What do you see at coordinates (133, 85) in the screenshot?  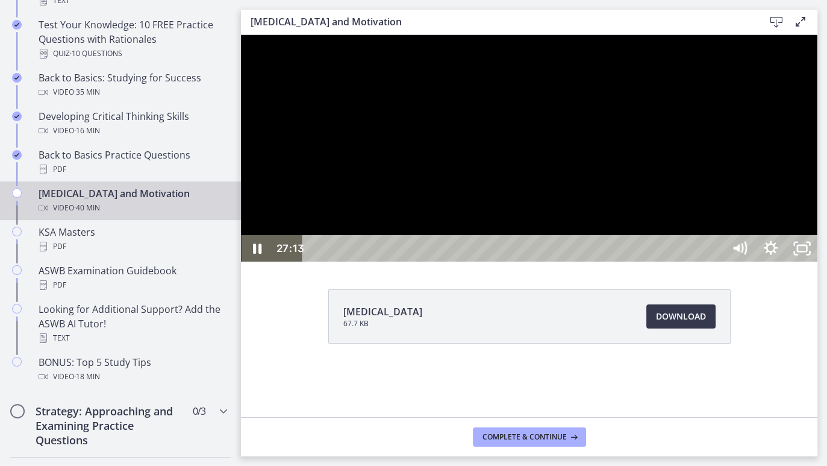 I see `div: Back to Basics: Studying for Success` at bounding box center [133, 85].